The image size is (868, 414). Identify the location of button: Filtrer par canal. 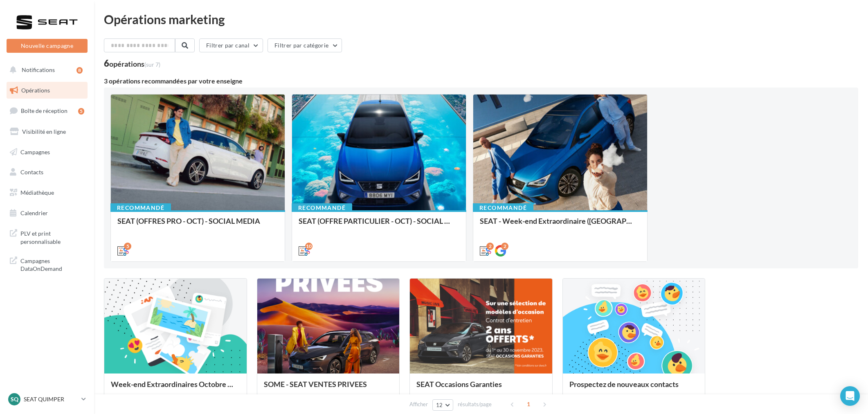
(231, 45).